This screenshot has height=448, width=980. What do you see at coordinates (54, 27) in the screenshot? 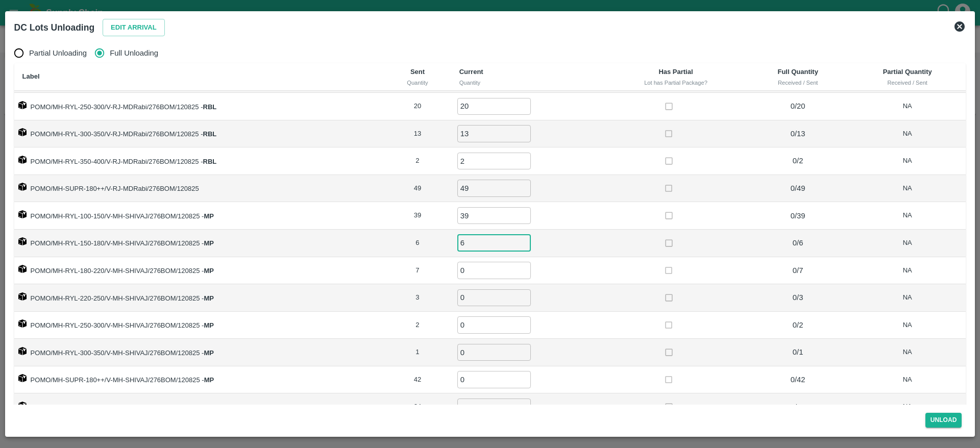
I see `b: DC Lots Unloading` at bounding box center [54, 27].